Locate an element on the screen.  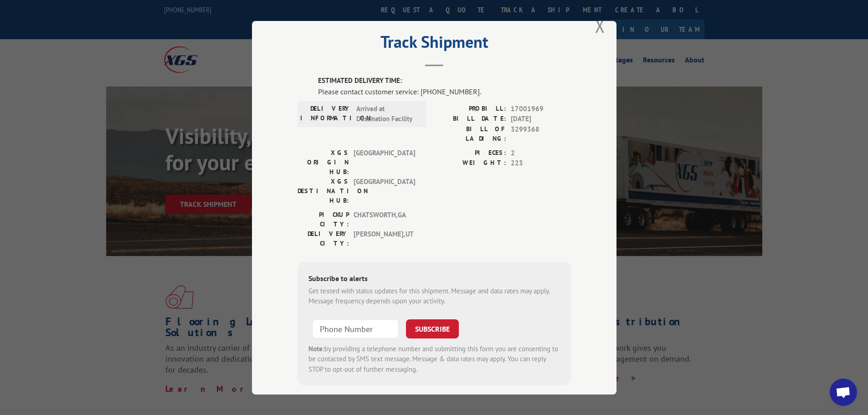
label: PICKUP CITY: is located at coordinates (323, 219).